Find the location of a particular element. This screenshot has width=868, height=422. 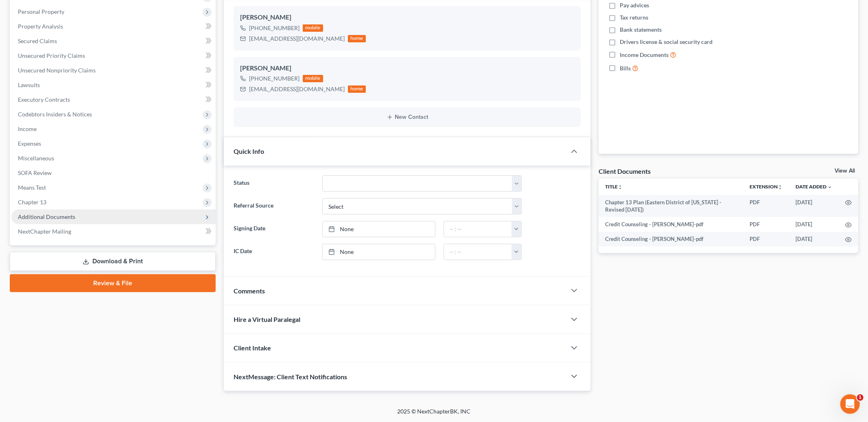

span: Personal Property is located at coordinates (41, 11).